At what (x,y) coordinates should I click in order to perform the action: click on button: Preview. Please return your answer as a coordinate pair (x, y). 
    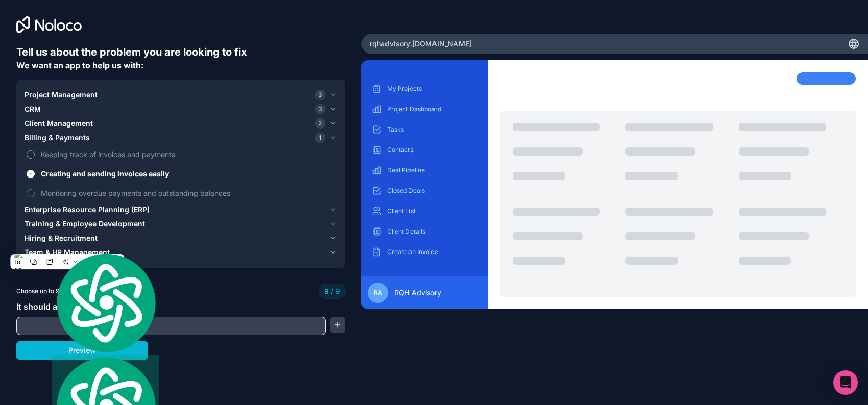
    Looking at the image, I should click on (82, 351).